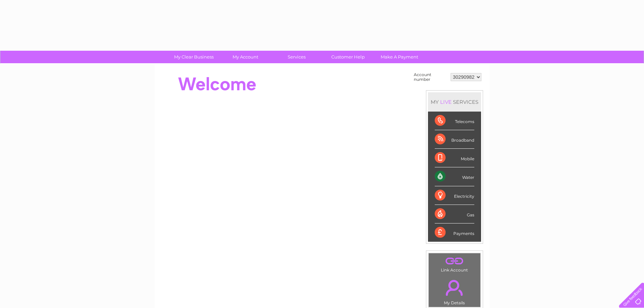 The height and width of the screenshot is (308, 644). What do you see at coordinates (348, 57) in the screenshot?
I see `a: Customer Help` at bounding box center [348, 57].